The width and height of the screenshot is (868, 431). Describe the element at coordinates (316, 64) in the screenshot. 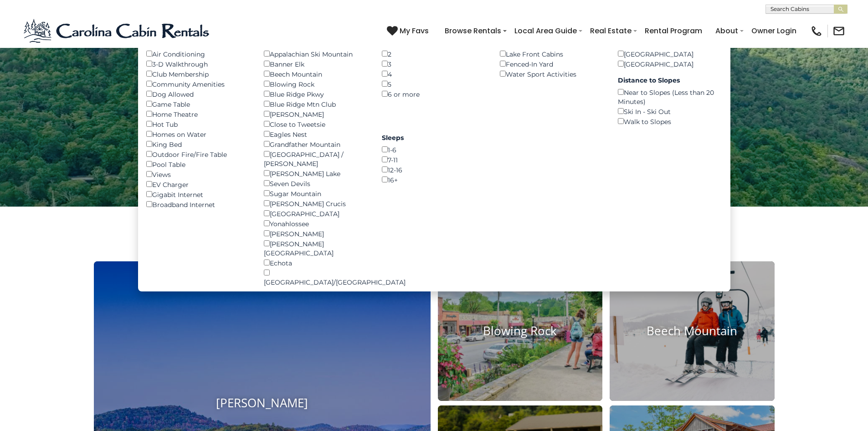

I see `div: Banner Elk` at that location.